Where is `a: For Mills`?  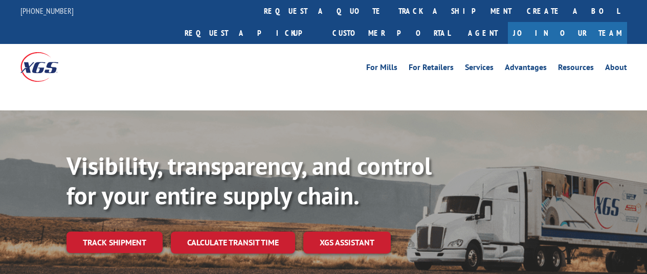
a: For Mills is located at coordinates (382, 69).